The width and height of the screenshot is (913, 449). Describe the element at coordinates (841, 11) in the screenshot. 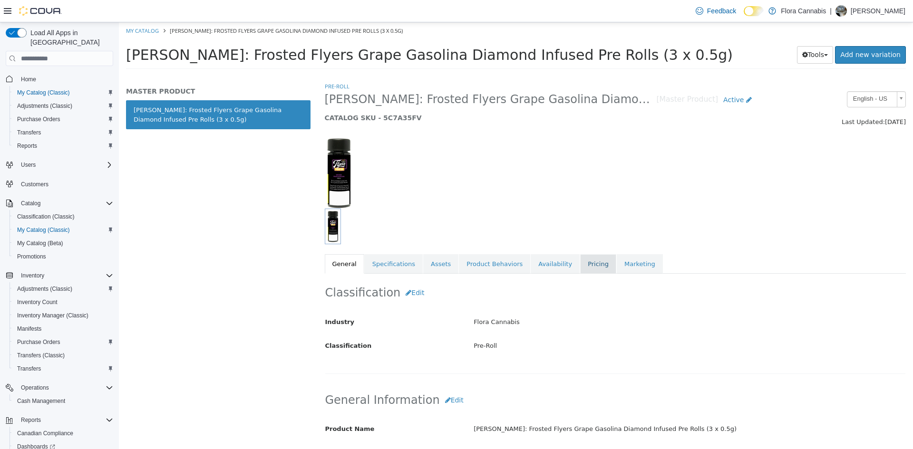

I see `div: Erin Coulter` at that location.